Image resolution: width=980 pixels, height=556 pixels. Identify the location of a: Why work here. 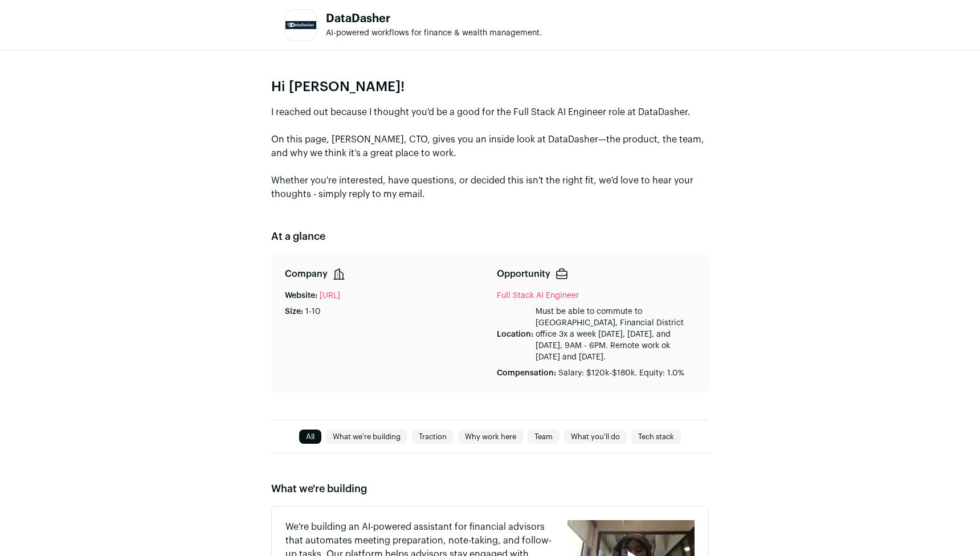
(490, 437).